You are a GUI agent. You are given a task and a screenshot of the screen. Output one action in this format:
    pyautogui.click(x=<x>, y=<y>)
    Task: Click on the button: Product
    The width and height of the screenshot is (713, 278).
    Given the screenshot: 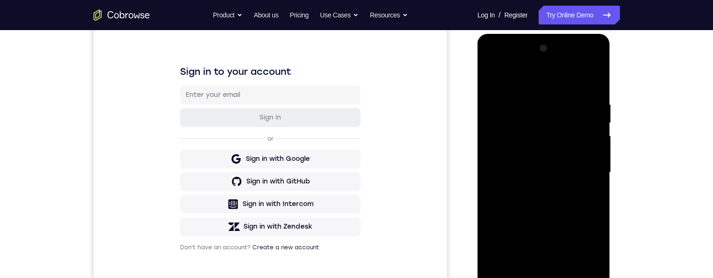 What is the action you would take?
    pyautogui.click(x=228, y=15)
    